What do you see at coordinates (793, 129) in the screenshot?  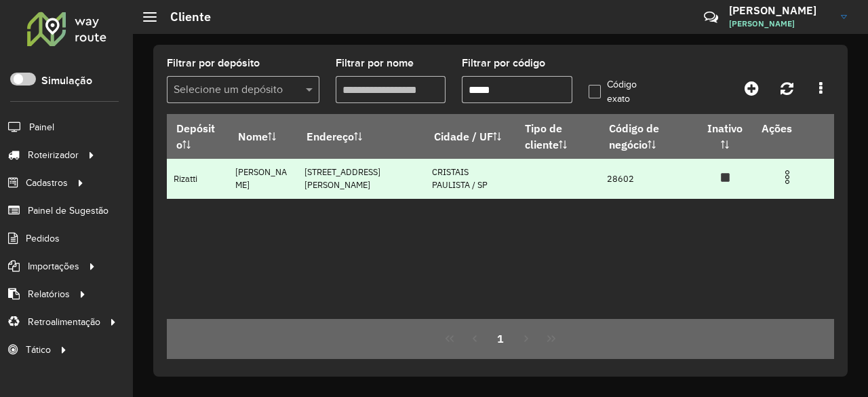 I see `th: Ações` at bounding box center [793, 129].